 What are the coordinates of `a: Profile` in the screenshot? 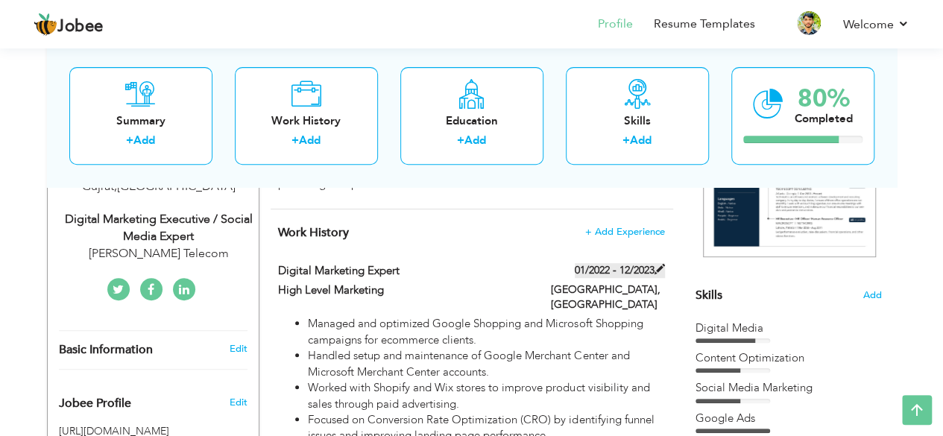 It's located at (615, 24).